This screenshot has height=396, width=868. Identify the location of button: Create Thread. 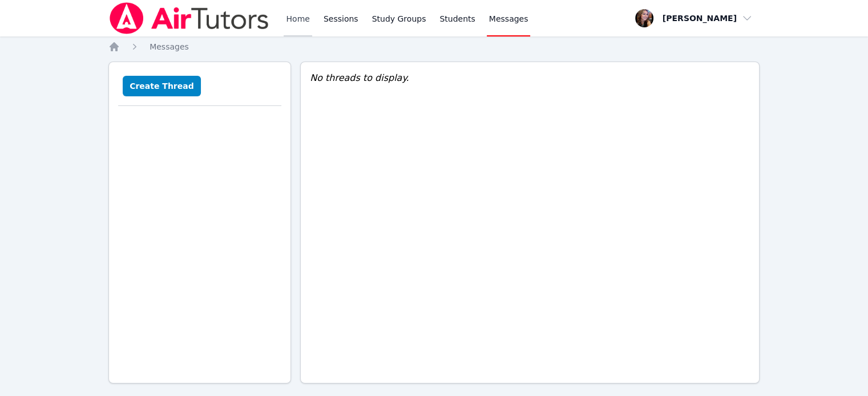
(162, 86).